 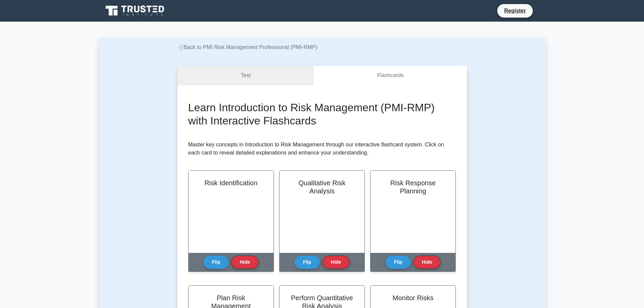 What do you see at coordinates (322, 149) in the screenshot?
I see `p: Master key concepts in Introduction to Risk Management through our interactive flashcard system. ...` at bounding box center [322, 149].